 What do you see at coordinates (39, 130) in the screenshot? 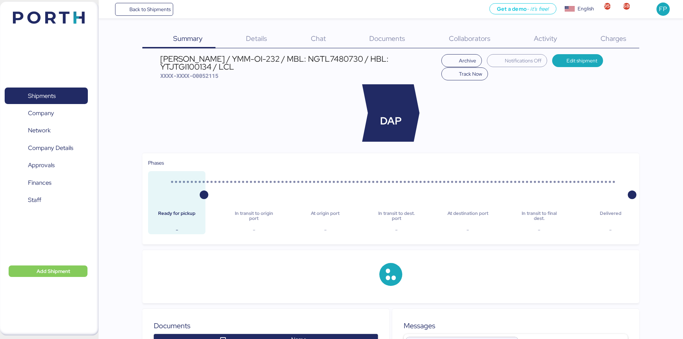
I see `span: Network` at bounding box center [39, 130].